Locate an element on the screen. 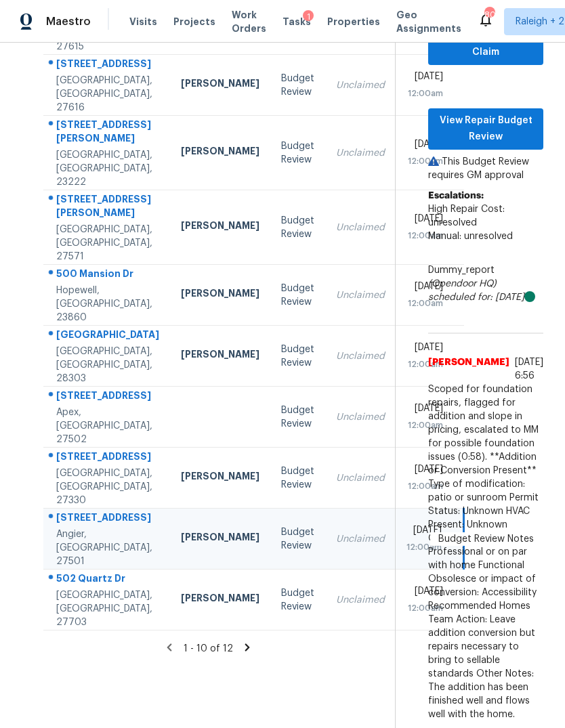  span: Maestro is located at coordinates (69, 21).